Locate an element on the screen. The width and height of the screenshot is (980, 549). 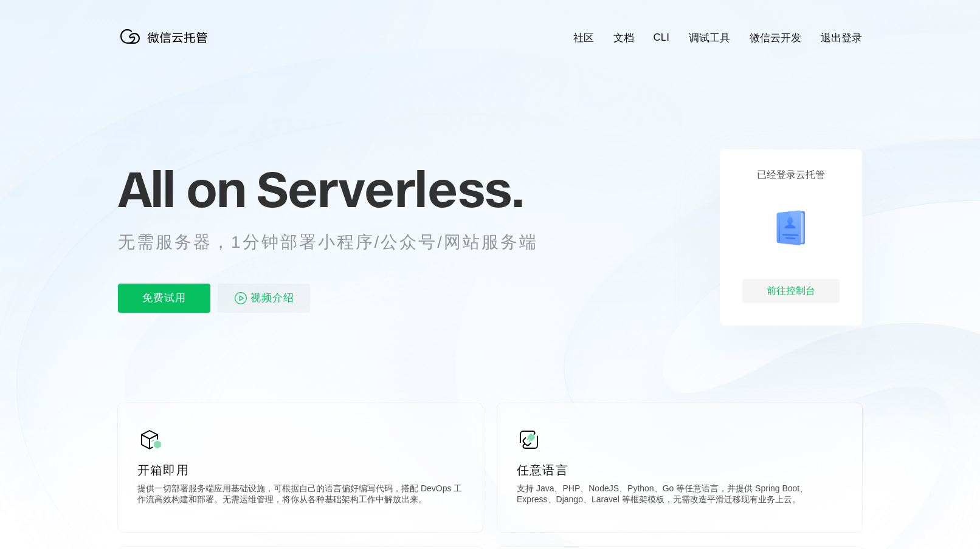
p: 已经登录云托管 is located at coordinates (791, 175).